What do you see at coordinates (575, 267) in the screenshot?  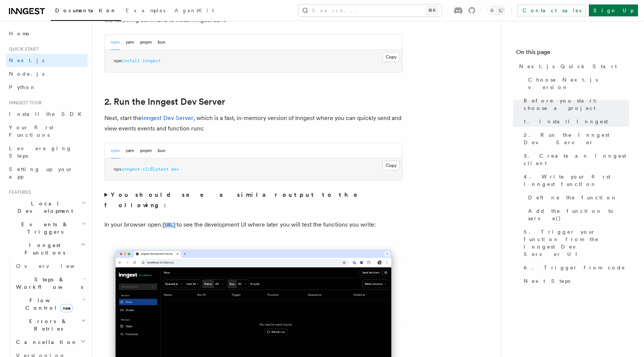 I see `a: 6. Trigger from code` at bounding box center [575, 267].